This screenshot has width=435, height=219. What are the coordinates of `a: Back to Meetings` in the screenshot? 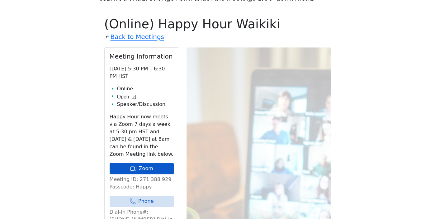 It's located at (137, 37).